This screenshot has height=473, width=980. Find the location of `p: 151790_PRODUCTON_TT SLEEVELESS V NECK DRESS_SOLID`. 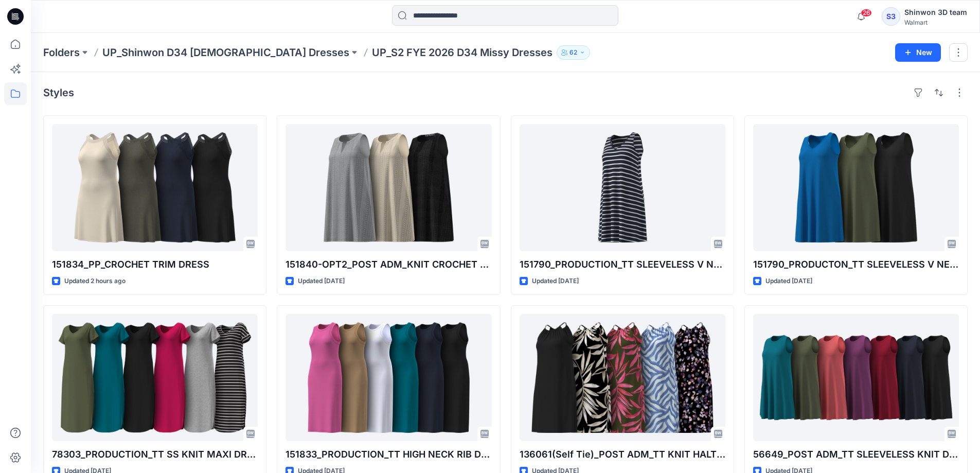

p: 151790_PRODUCTON_TT SLEEVELESS V NECK DRESS_SOLID is located at coordinates (856, 264).